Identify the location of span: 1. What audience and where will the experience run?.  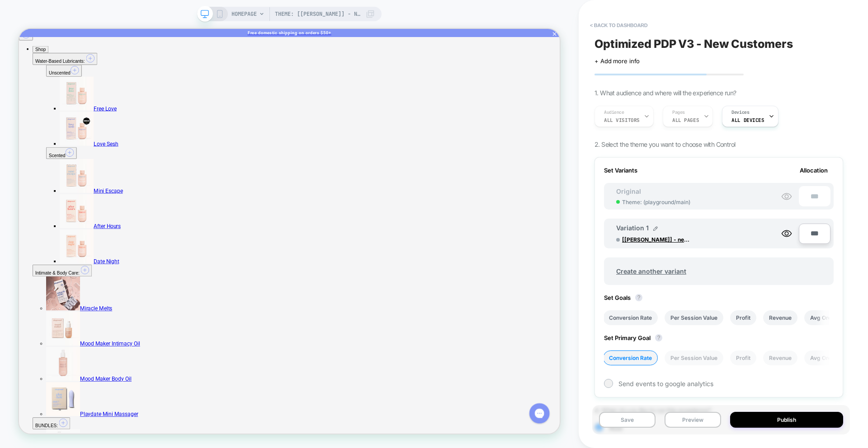
(665, 93).